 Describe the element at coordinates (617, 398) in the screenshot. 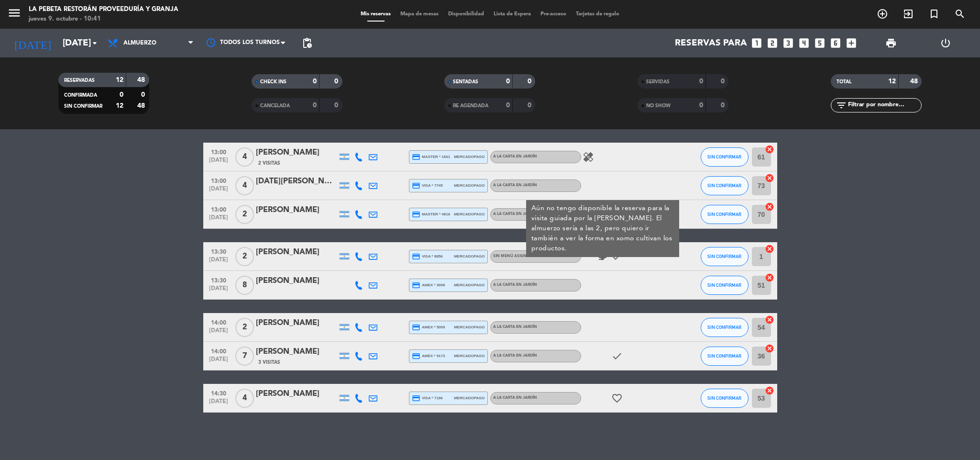

I see `i: favorite_border` at that location.